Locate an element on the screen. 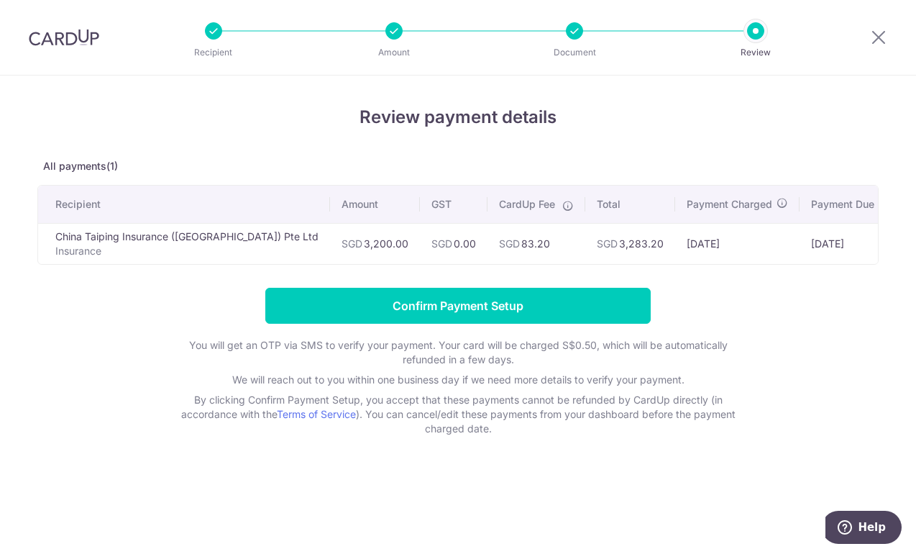 This screenshot has width=916, height=554. p: Review is located at coordinates (756, 52).